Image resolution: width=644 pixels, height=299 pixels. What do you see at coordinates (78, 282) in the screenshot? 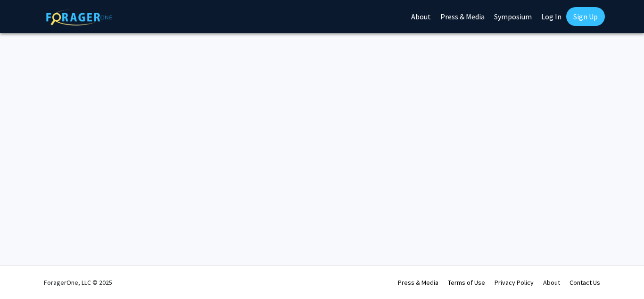
I see `div: ForagerOne, LLC © 2025` at bounding box center [78, 282].